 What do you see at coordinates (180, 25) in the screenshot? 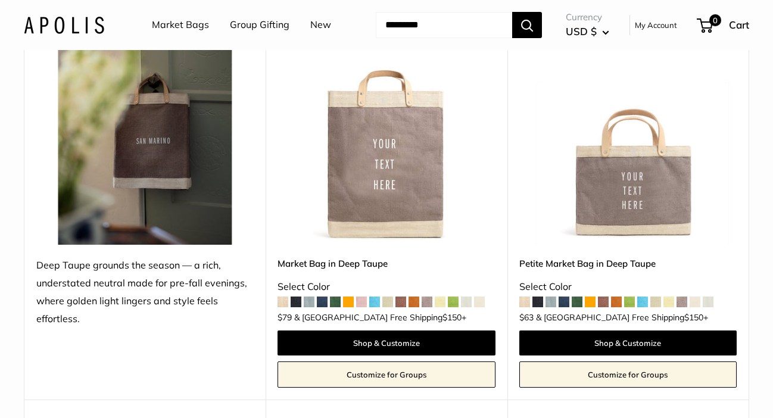
I see `a: Market Bags` at bounding box center [180, 25].